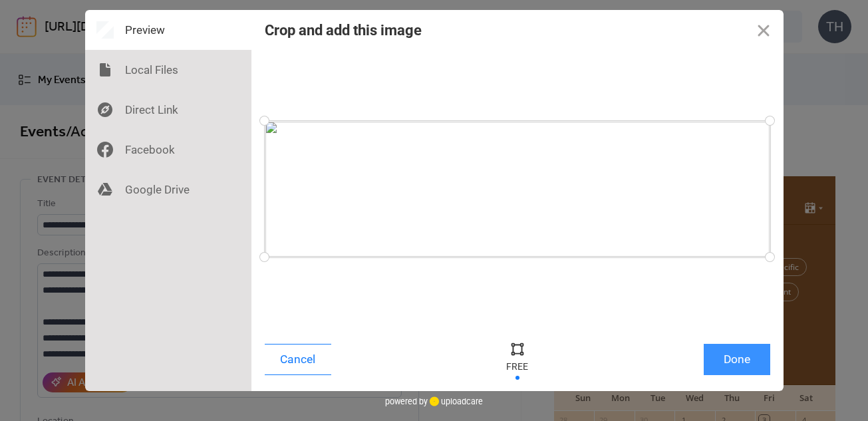 This screenshot has width=868, height=421. What do you see at coordinates (168, 30) in the screenshot?
I see `div: Preview` at bounding box center [168, 30].